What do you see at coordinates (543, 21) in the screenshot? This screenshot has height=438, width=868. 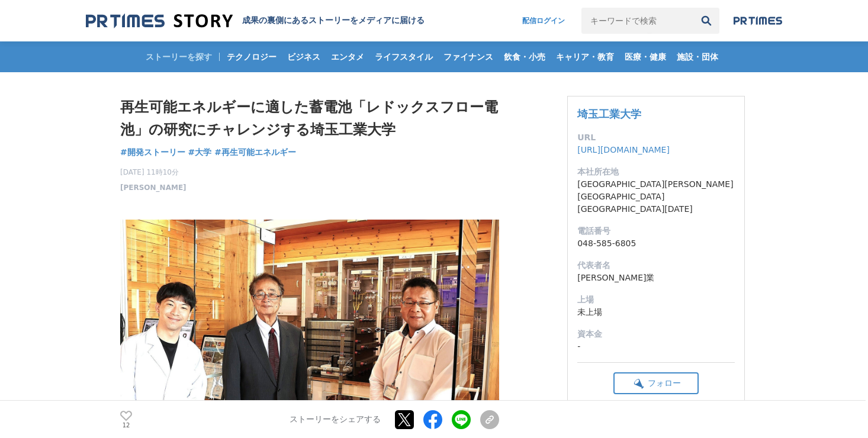 I see `a: 配信ログイン` at bounding box center [543, 21].